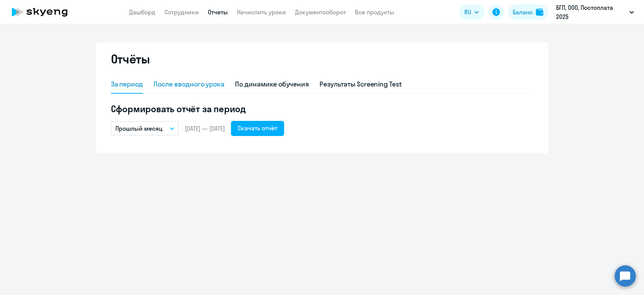 The image size is (644, 295). I want to click on div: По динамике обучения, so click(272, 84).